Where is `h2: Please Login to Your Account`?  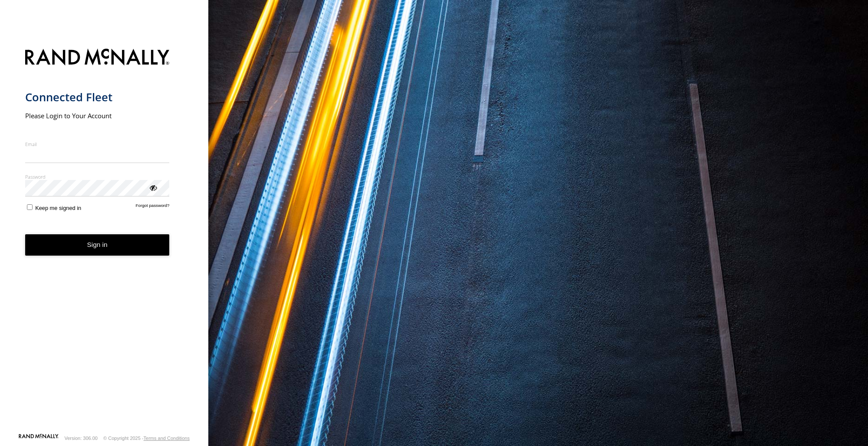 h2: Please Login to Your Account is located at coordinates (97, 116).